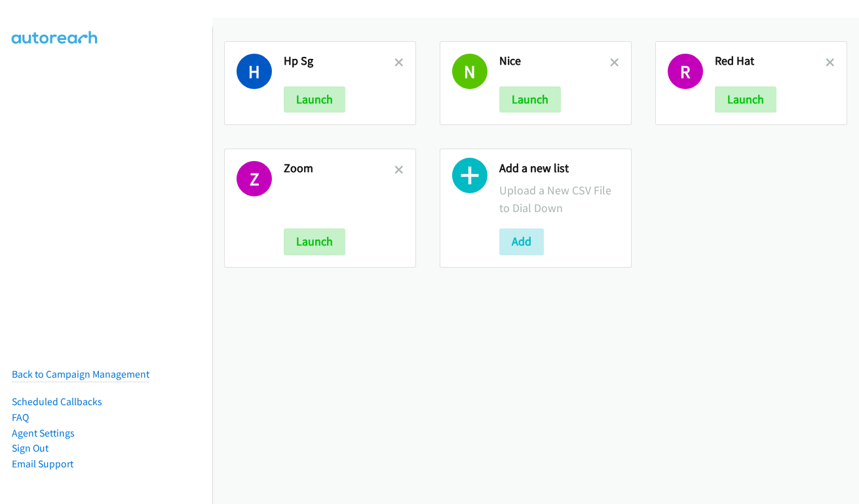  I want to click on h1: R, so click(685, 71).